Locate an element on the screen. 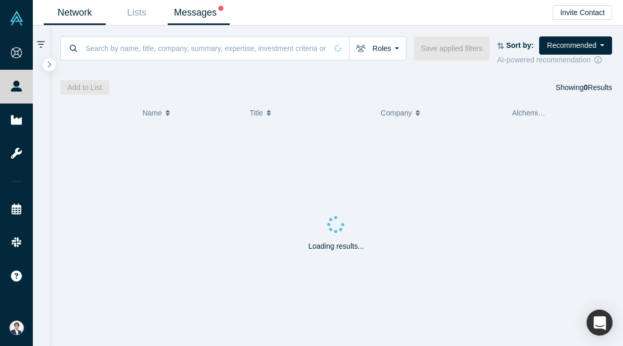 Image resolution: width=623 pixels, height=346 pixels. span: Alchemist Role is located at coordinates (536, 113).